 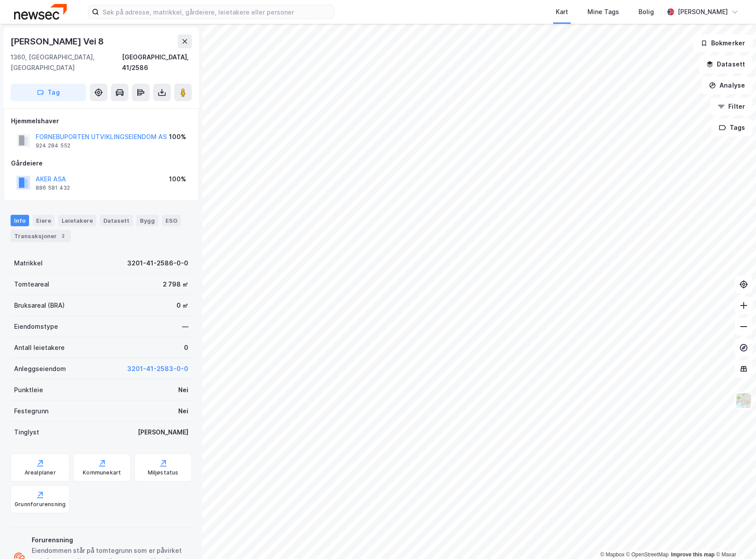 What do you see at coordinates (734, 538) in the screenshot?
I see `div: Kontrollprogram for chat` at bounding box center [734, 538].